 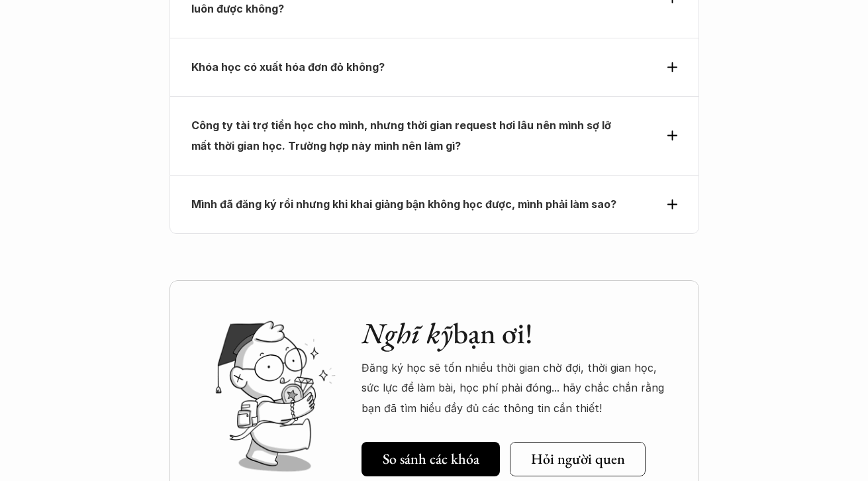 I want to click on strong: Mình đã đăng ký rồi nhưng khi khai giảng bận không học được, mình phải làm sao?, so click(x=404, y=204).